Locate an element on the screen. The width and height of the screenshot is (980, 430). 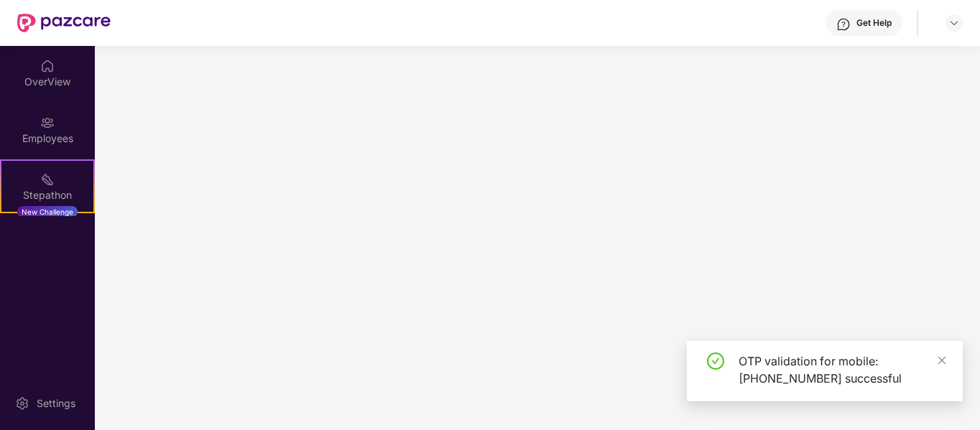
div: New Challenge is located at coordinates (48, 212).